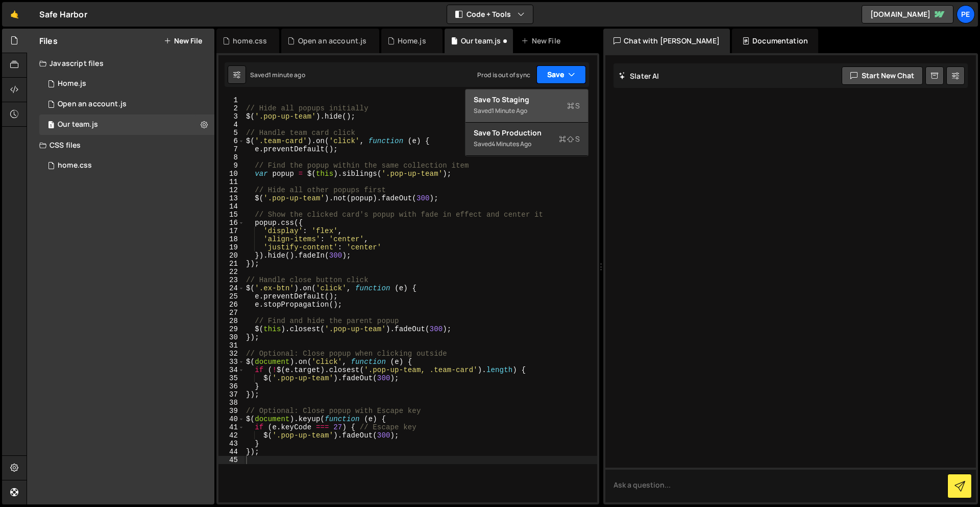 The height and width of the screenshot is (507, 980). What do you see at coordinates (231, 354) in the screenshot?
I see `div: 32` at bounding box center [231, 354].